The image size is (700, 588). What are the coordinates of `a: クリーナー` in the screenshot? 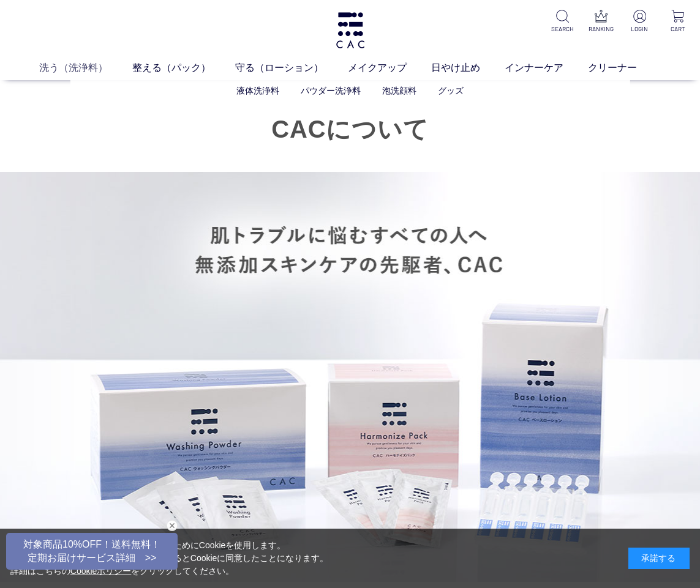 It's located at (625, 68).